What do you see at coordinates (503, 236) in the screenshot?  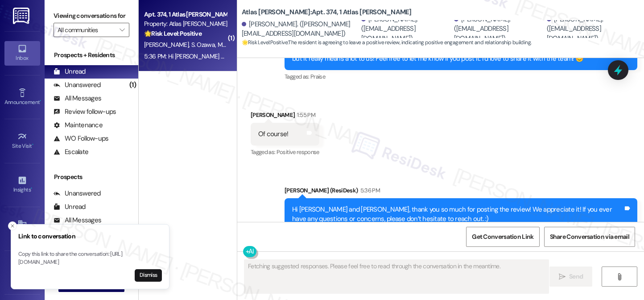 I see `span: Get Conversation Link` at bounding box center [503, 236].